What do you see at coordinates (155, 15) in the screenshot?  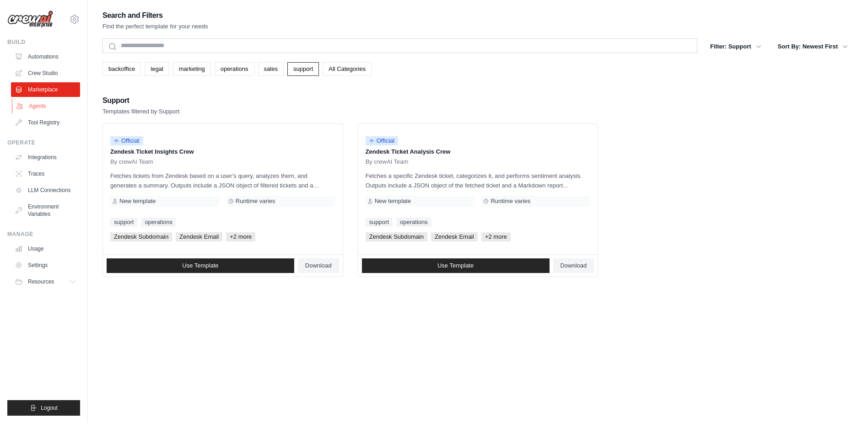 I see `h2: Search and Filters` at bounding box center [155, 15].